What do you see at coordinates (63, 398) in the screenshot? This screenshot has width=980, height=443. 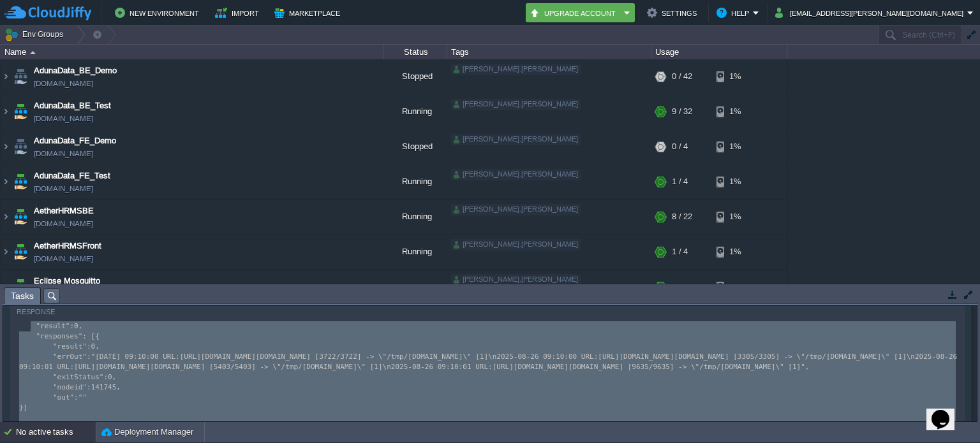 I see `span: "out"` at bounding box center [63, 398].